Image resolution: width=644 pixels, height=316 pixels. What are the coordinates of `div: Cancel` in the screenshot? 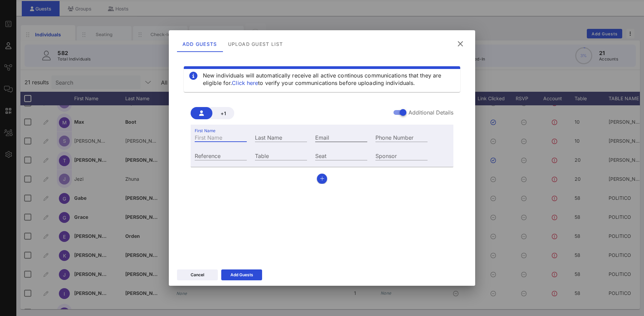 It's located at (198, 275).